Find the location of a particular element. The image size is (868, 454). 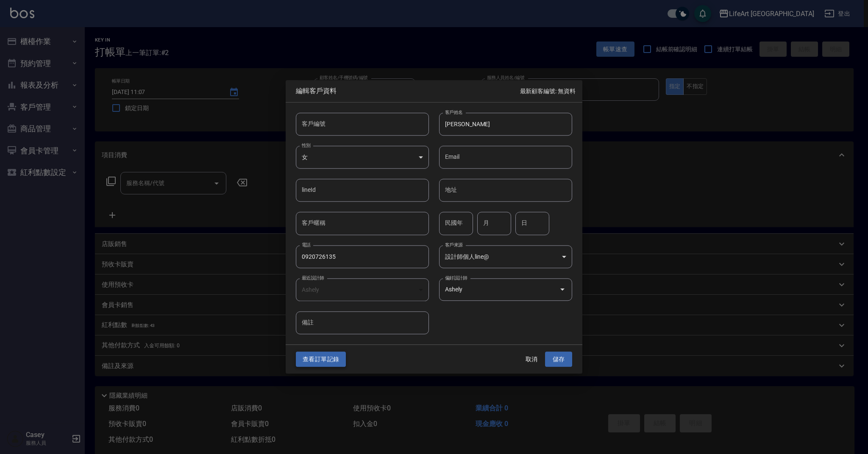

div: 設計師個人line@ is located at coordinates (505, 257).